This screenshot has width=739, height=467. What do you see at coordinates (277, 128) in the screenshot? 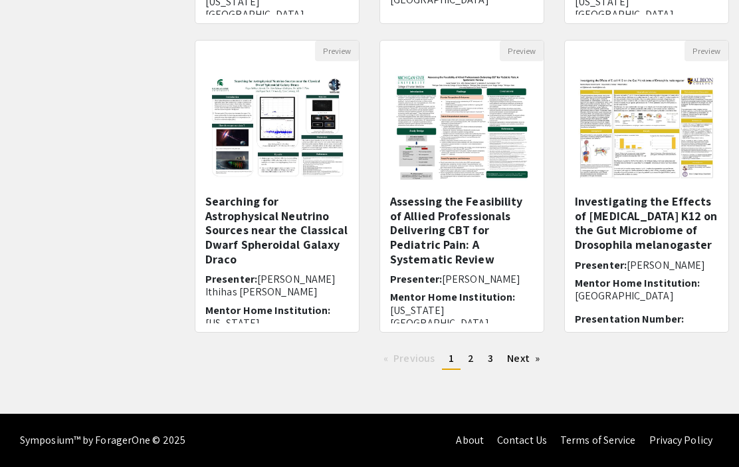
I see `img: <p>Searching for Astrophysical Neutrino Sources near the Classical Dwarf Spheroidal Galaxy Draco</p>` at bounding box center [277, 128].